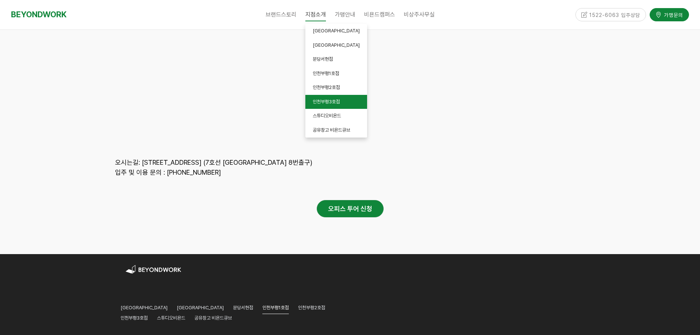 The height and width of the screenshot is (335, 700). Describe the element at coordinates (379, 14) in the screenshot. I see `span: 비욘드캠퍼스` at that location.